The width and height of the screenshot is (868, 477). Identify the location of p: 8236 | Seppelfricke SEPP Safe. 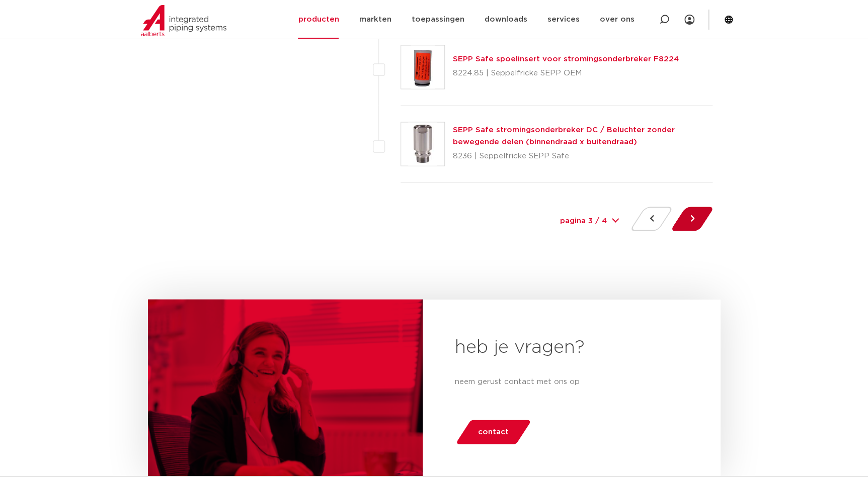
(583, 156).